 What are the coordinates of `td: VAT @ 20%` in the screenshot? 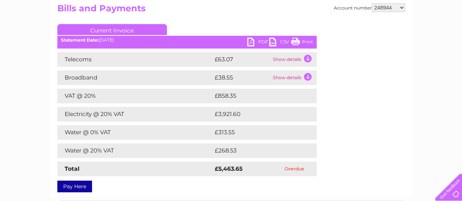 It's located at (135, 96).